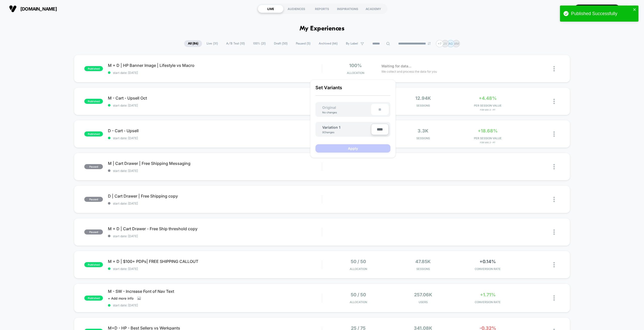 This screenshot has height=330, width=644. Describe the element at coordinates (348, 9) in the screenshot. I see `div: INSPIRATIONS` at that location.